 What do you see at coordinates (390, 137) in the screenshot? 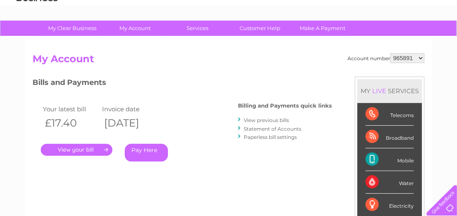
I see `div: Broadband` at bounding box center [390, 137].